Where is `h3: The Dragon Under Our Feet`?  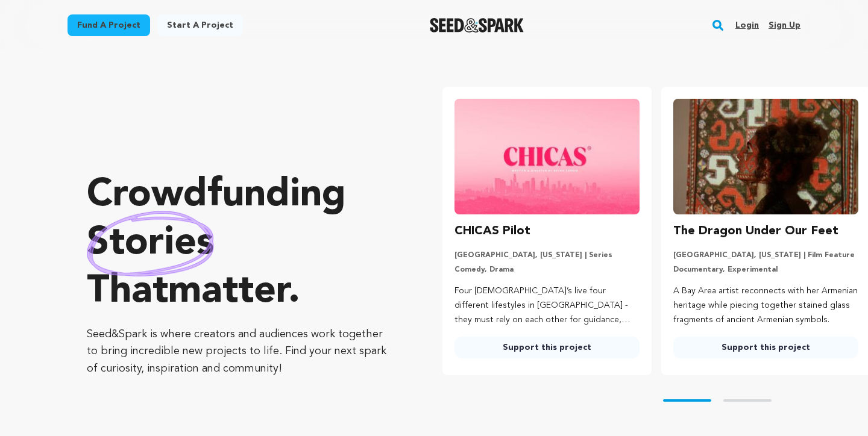 h3: The Dragon Under Our Feet is located at coordinates (756, 231).